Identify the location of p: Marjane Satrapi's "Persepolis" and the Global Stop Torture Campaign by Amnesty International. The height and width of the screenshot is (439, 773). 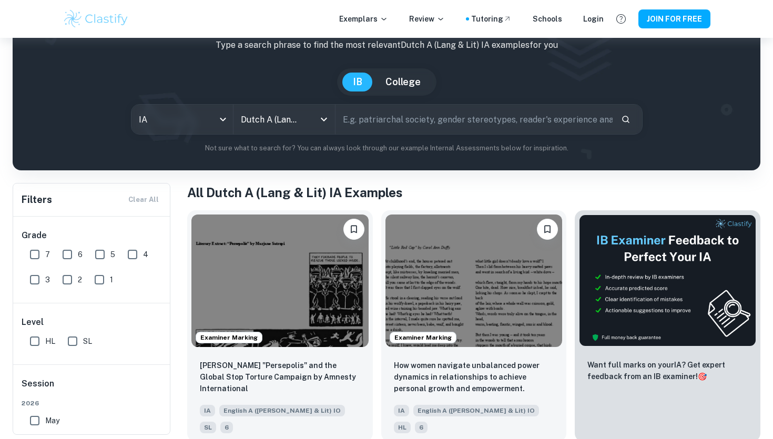
(280, 377).